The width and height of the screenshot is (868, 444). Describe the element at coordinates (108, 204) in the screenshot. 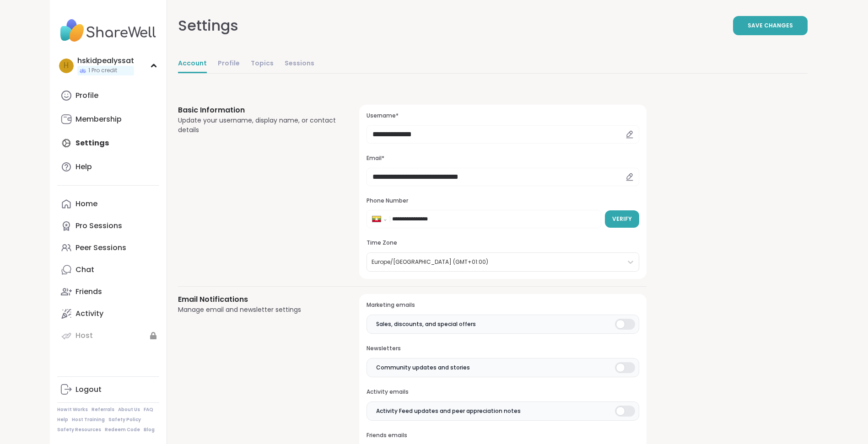

I see `a: Home` at that location.